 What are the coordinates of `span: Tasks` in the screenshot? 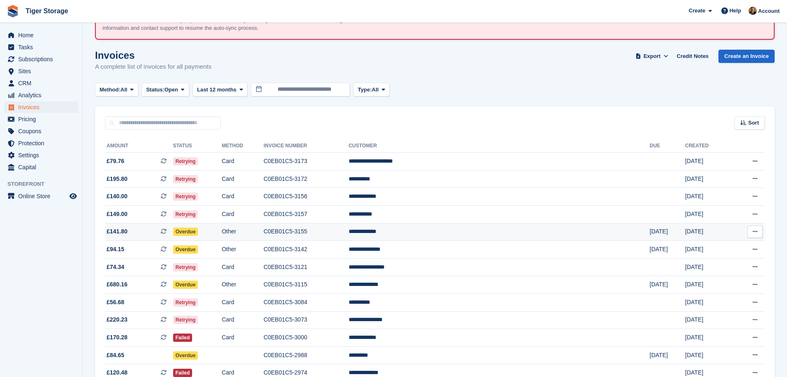 It's located at (43, 47).